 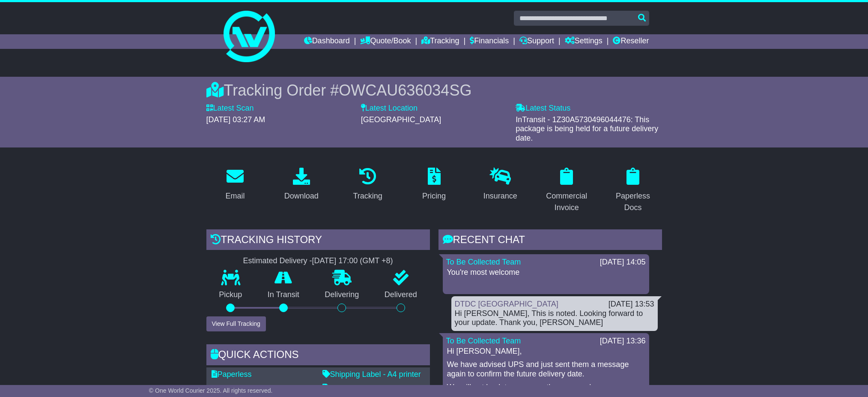 I want to click on span: OWCAU636034SG, so click(x=405, y=90).